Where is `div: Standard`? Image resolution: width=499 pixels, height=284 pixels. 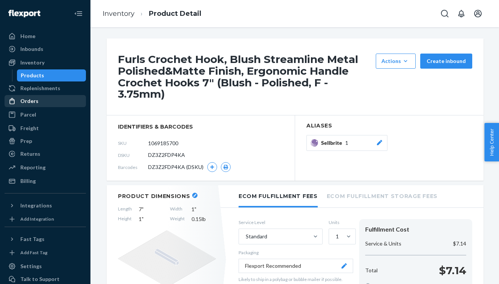 div: Standard is located at coordinates (256, 236).